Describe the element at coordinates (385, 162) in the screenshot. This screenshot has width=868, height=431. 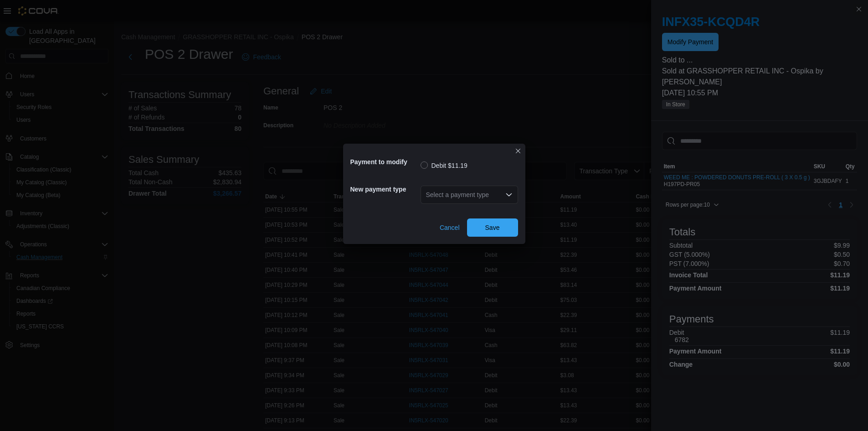
I see `h5: Payment to modify` at that location.